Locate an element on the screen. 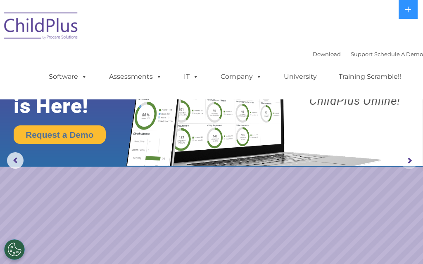 The height and width of the screenshot is (264, 423). button: Cookies Settings is located at coordinates (14, 250).